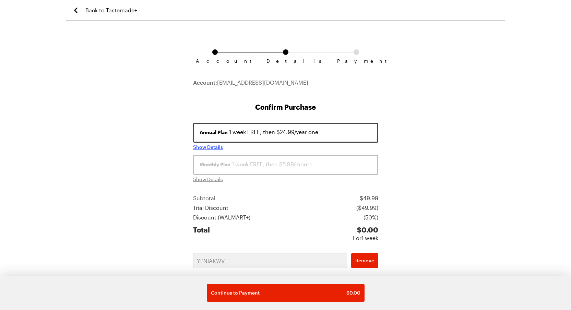  What do you see at coordinates (201, 234) in the screenshot?
I see `div: Total` at bounding box center [201, 234].